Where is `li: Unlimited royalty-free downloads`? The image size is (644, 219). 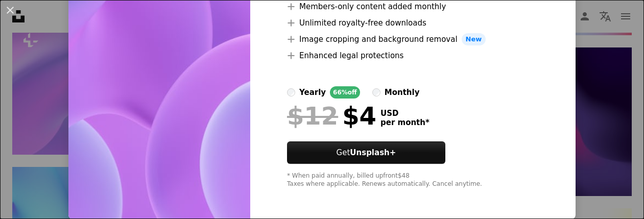
li: Unlimited royalty-free downloads is located at coordinates (413, 23).